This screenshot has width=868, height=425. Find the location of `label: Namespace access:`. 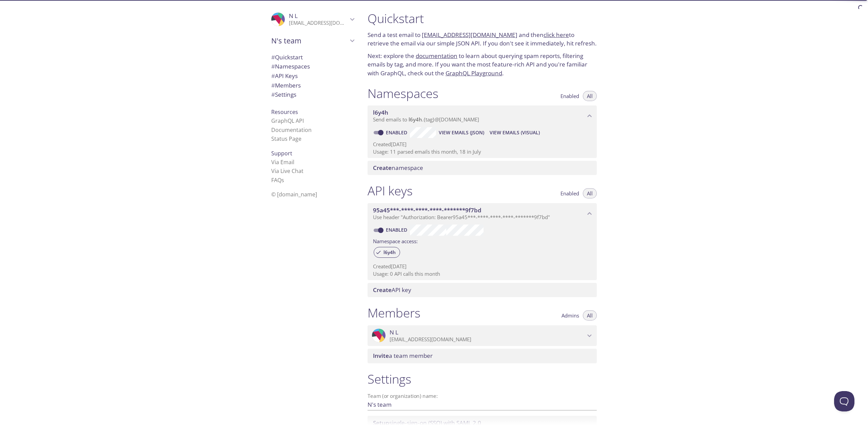

label: Namespace access: is located at coordinates (395, 240).